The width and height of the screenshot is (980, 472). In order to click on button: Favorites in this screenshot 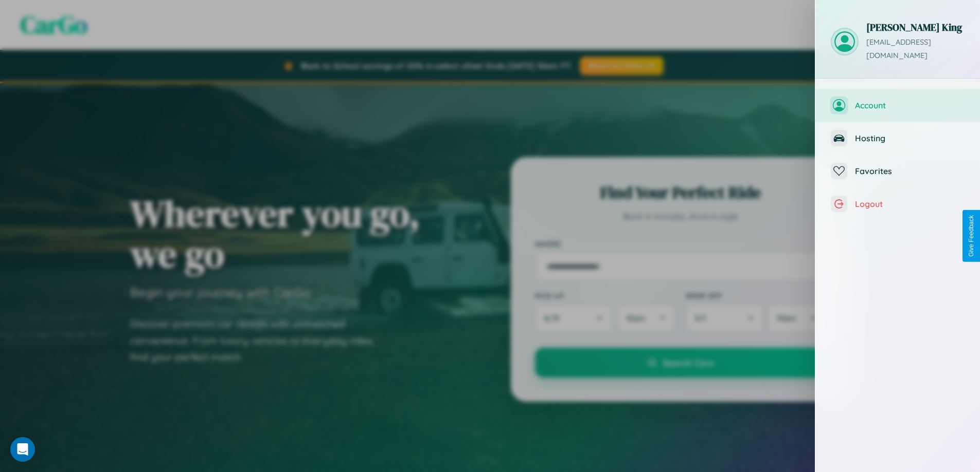, I will do `click(897, 171)`.